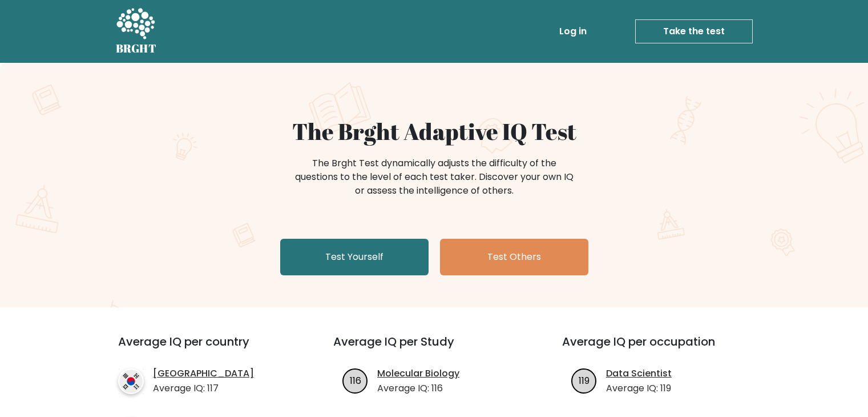  I want to click on a: Take the test, so click(694, 31).